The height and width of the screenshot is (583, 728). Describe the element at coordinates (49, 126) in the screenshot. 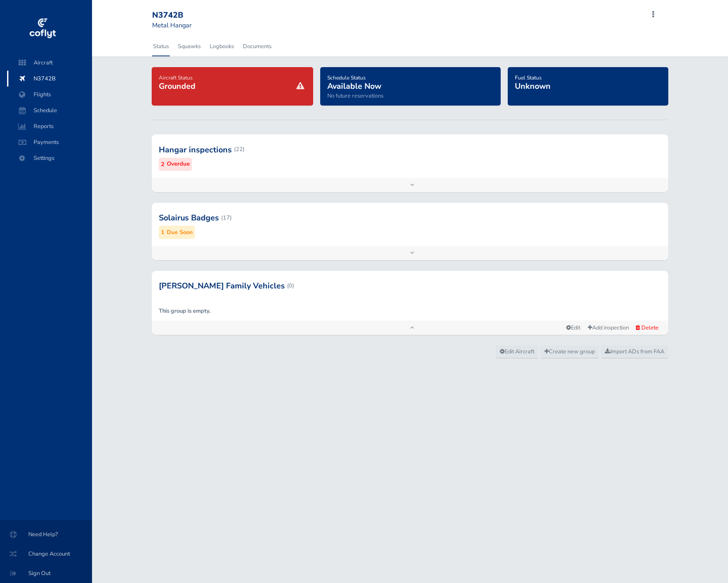

I see `span: Reports` at that location.